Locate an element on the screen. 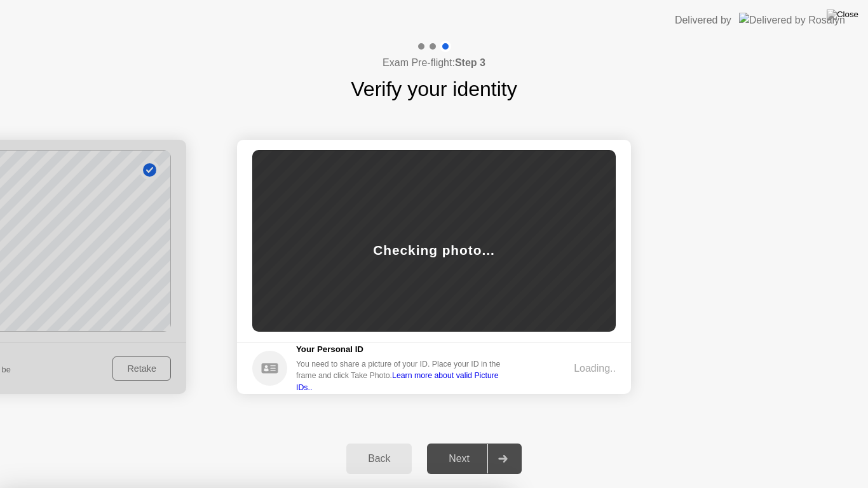 The width and height of the screenshot is (868, 488). img: Delivered by Rosalyn is located at coordinates (792, 20).